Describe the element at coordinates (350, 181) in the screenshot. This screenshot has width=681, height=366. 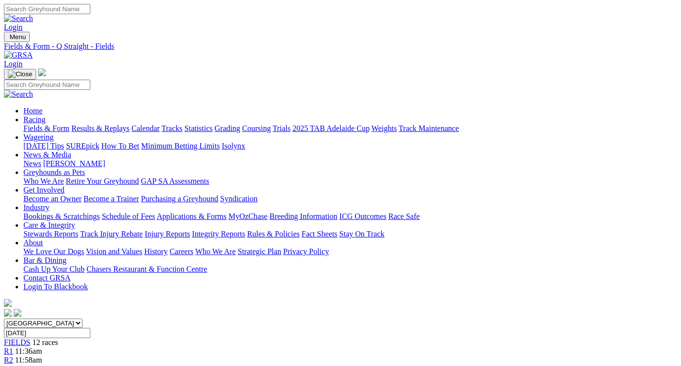
I see `div: Greyhounds as Pets` at that location.